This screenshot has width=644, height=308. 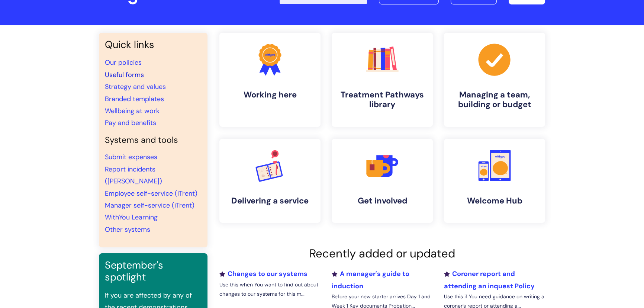 I want to click on a: Manager self-service (iTrent), so click(x=150, y=206).